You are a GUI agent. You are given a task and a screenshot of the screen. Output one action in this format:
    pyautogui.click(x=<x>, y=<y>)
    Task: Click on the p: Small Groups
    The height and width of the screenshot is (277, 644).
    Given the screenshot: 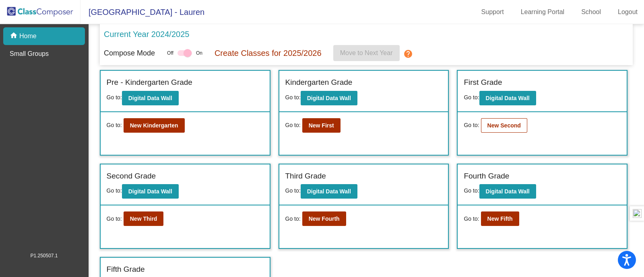 What is the action you would take?
    pyautogui.click(x=29, y=54)
    